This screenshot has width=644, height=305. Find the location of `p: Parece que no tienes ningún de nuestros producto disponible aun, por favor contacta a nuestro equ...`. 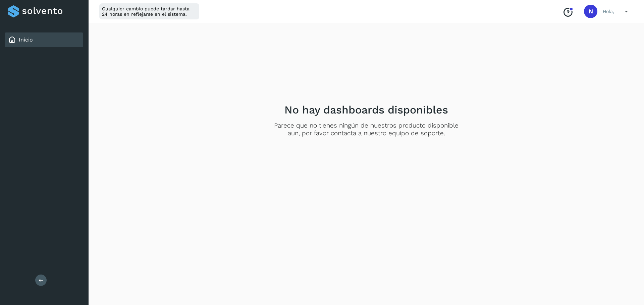

p: Parece que no tienes ningún de nuestros producto disponible aun, por favor contacta a nuestro equ... is located at coordinates (366, 130).